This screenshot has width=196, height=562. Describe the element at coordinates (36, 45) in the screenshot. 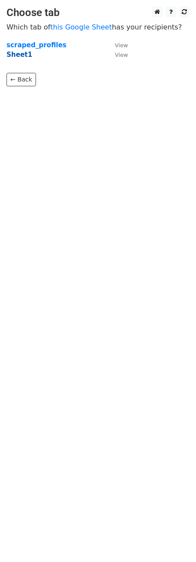

I see `strong: scraped_profiles` at that location.